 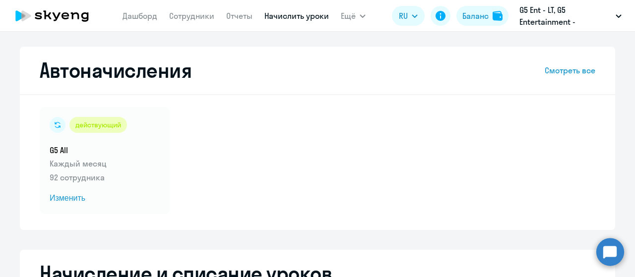 I want to click on div: действующий, so click(x=98, y=125).